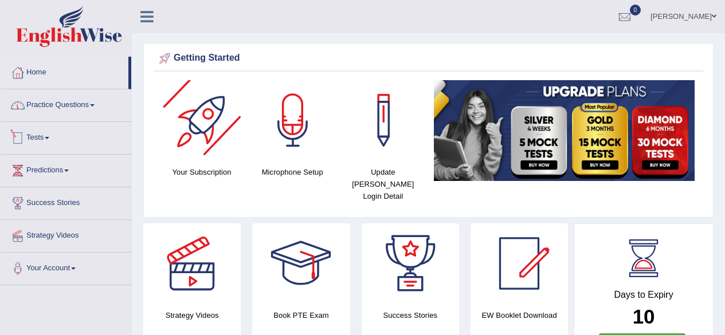 The image size is (725, 335). I want to click on h4: Your Subscription, so click(202, 172).